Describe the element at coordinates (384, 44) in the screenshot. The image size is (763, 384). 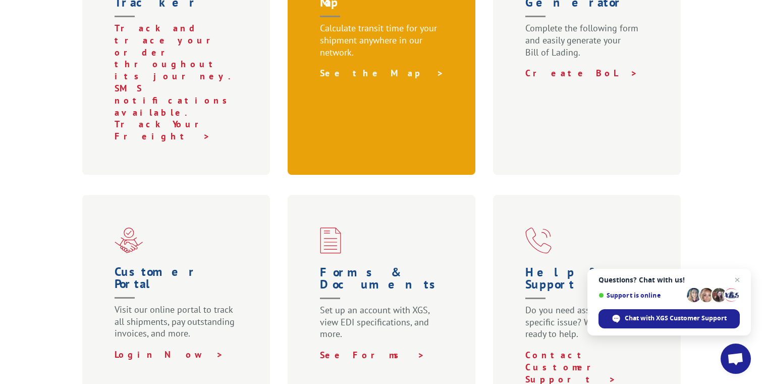
I see `p: Calculate transit time for your shipment anywhere in our network.` at that location.